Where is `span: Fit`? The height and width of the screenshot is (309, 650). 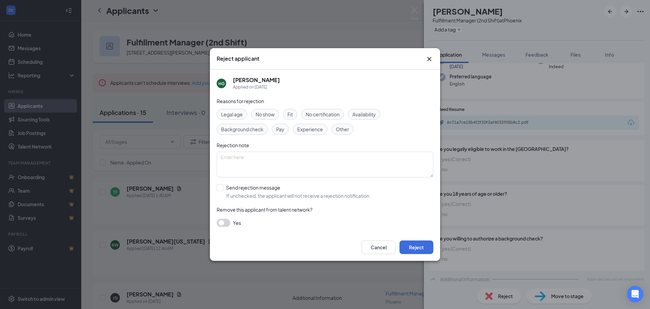 span: Fit is located at coordinates (290, 114).